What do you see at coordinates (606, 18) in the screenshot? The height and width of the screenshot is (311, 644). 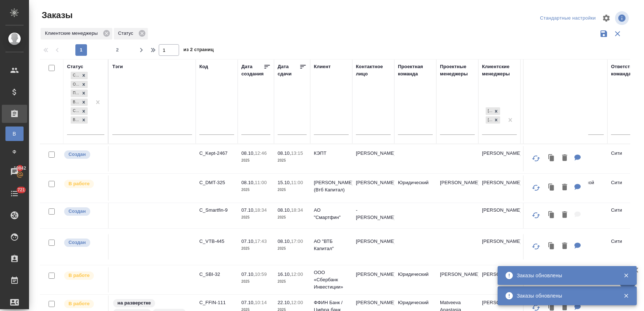 I see `span: Настроить таблицу` at bounding box center [606, 18].